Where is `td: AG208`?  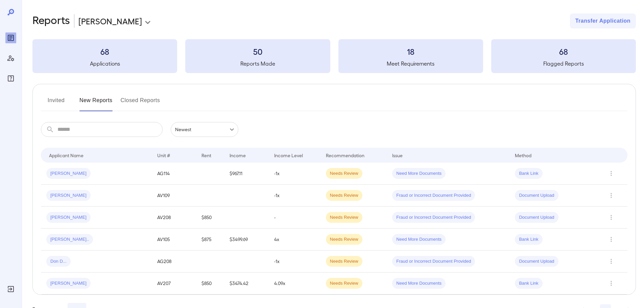 td: AG208 is located at coordinates (174, 261).